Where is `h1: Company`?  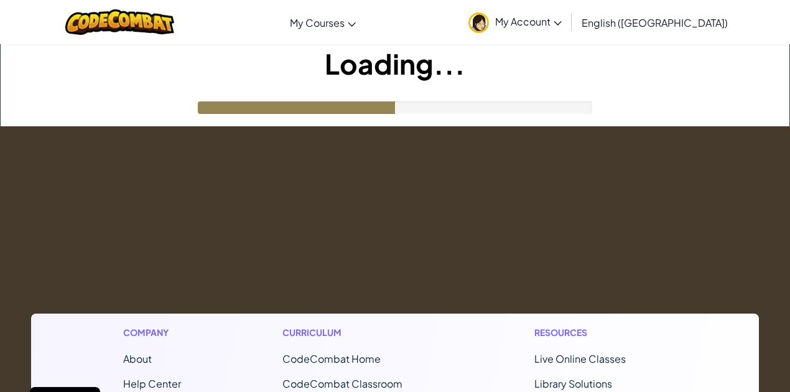
h1: Company is located at coordinates (152, 332).